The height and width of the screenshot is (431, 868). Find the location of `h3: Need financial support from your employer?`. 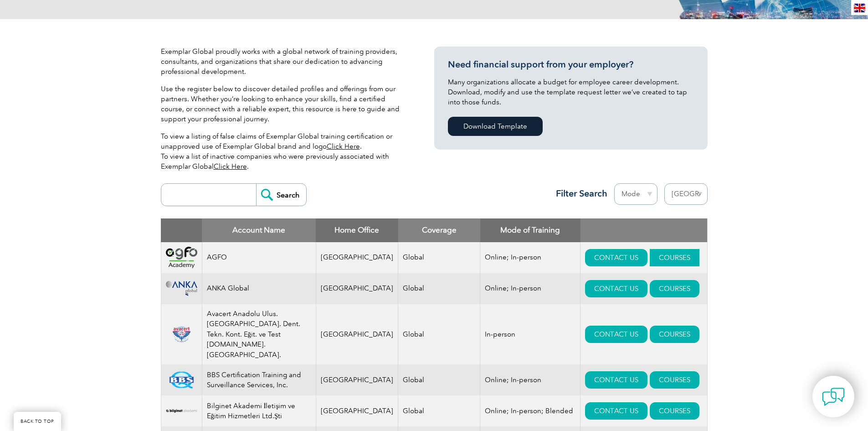

h3: Need financial support from your employer? is located at coordinates (570, 64).